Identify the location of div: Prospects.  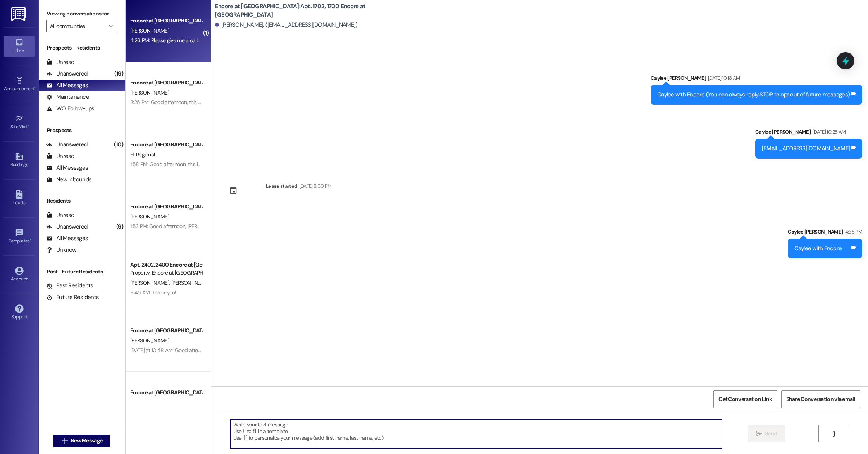
(82, 130).